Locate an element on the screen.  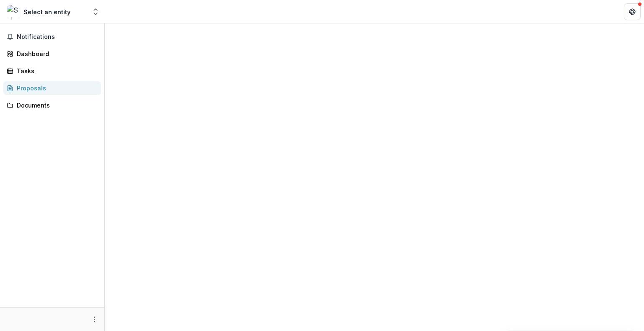
button: Notifications is located at coordinates (52, 37).